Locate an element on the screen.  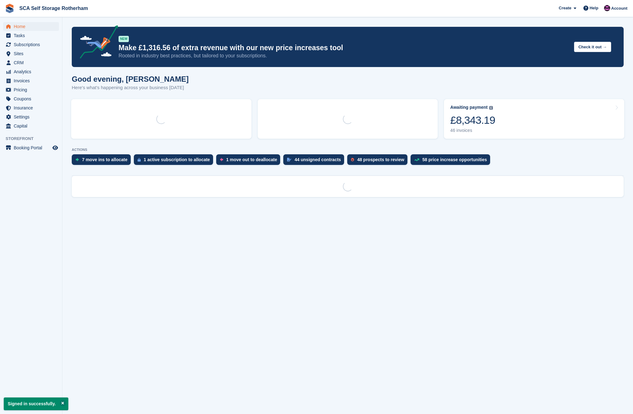
span: Capital is located at coordinates (32, 126).